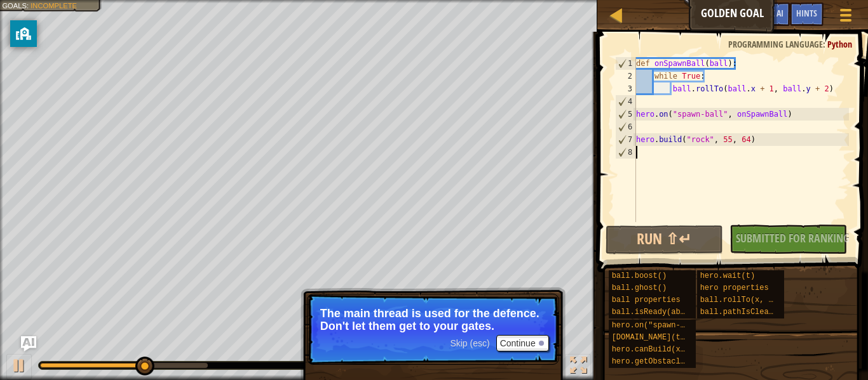 Image resolution: width=868 pixels, height=380 pixels. What do you see at coordinates (625, 89) in the screenshot?
I see `div: 3` at bounding box center [625, 89].